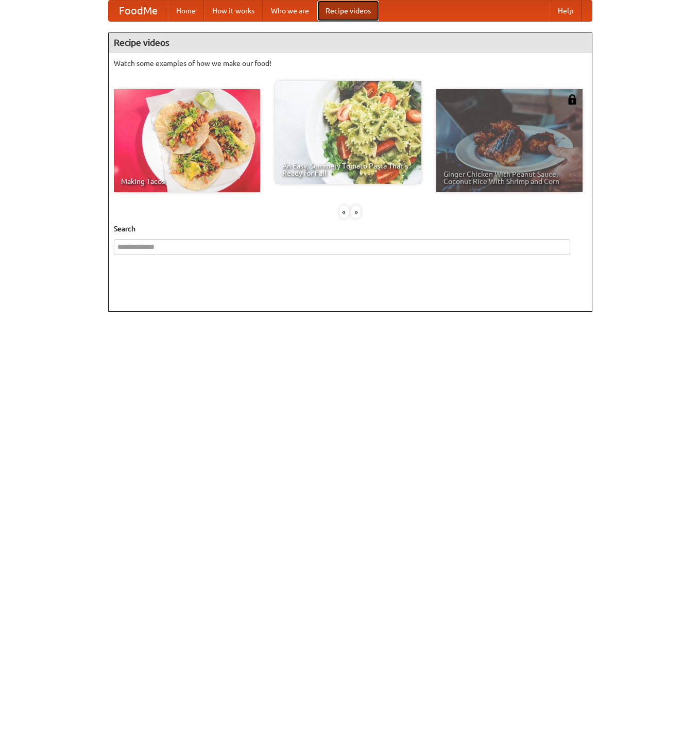  Describe the element at coordinates (138, 11) in the screenshot. I see `a: FoodMe` at that location.